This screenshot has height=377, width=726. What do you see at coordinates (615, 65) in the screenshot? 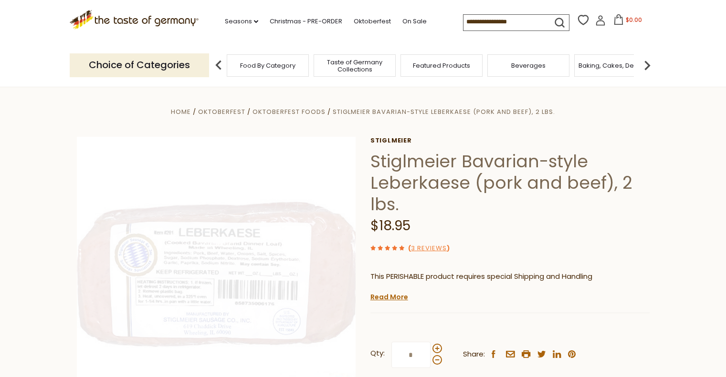
I see `span: Baking, Cakes, Desserts` at bounding box center [615, 65].